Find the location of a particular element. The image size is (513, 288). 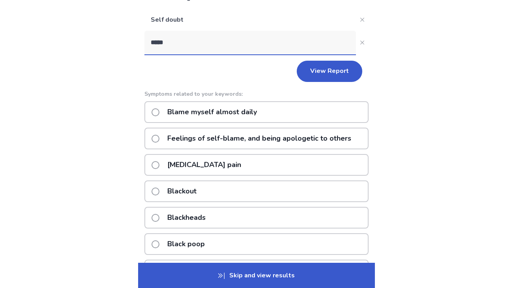

p: Blackheads is located at coordinates (186, 218).